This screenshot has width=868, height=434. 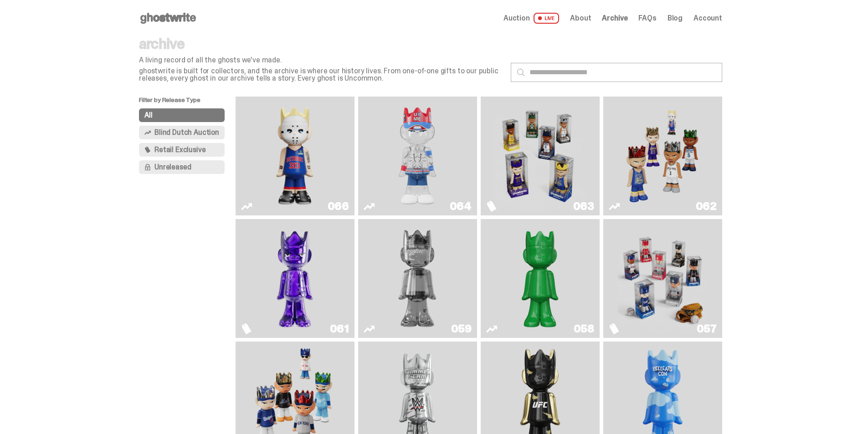 I want to click on img: Eminem, so click(x=295, y=156).